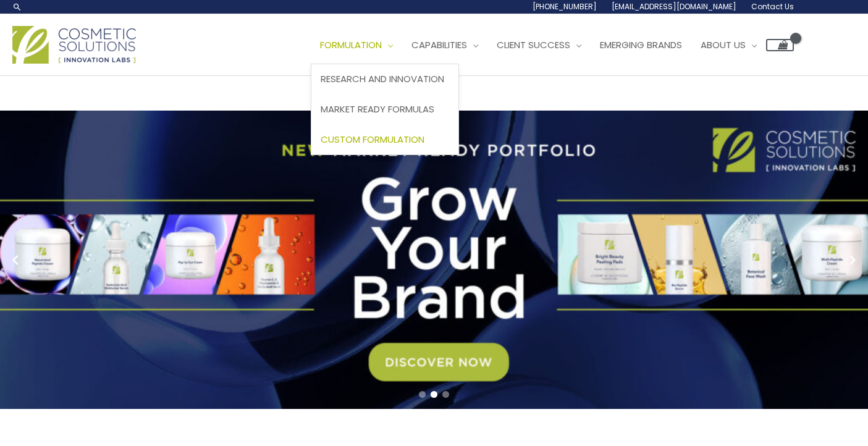  Describe the element at coordinates (772, 6) in the screenshot. I see `span: Contact Us` at that location.